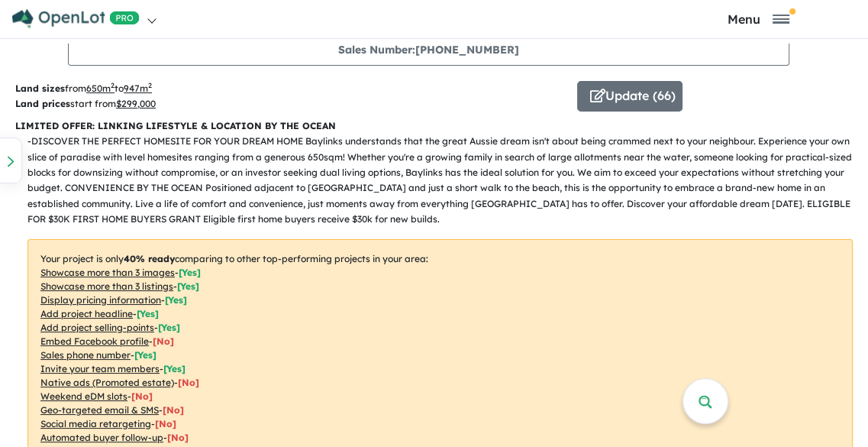 The image size is (868, 447). What do you see at coordinates (136, 104) in the screenshot?
I see `u: $ 299,000` at bounding box center [136, 104].